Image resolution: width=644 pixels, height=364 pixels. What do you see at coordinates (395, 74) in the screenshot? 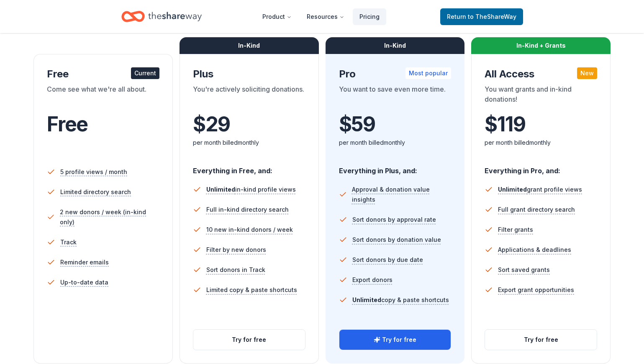
I see `div: Pro` at bounding box center [395, 74].